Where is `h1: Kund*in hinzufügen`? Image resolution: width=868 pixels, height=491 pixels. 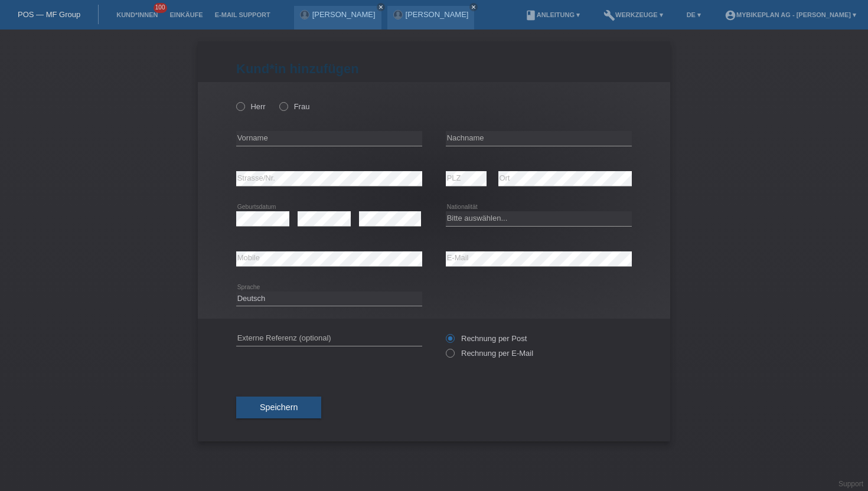
h1: Kund*in hinzufügen is located at coordinates (434, 68).